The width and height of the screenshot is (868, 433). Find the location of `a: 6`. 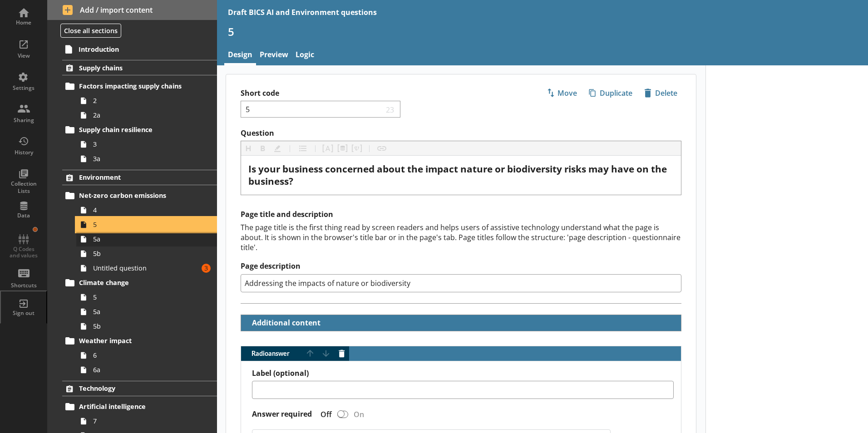

a: 6 is located at coordinates (146, 355).